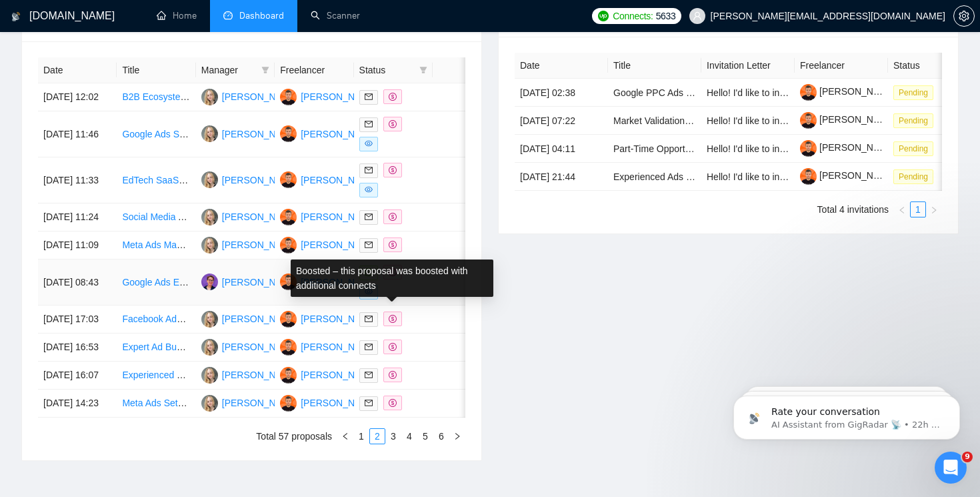 This screenshot has height=497, width=980. I want to click on td: Google Ads Expert for SaaS Website, so click(156, 282).